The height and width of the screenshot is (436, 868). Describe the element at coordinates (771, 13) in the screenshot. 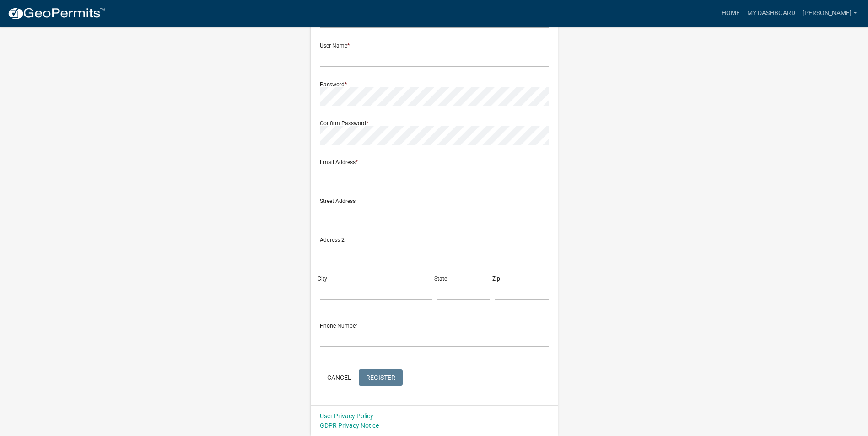

I see `a: My Dashboard` at that location.